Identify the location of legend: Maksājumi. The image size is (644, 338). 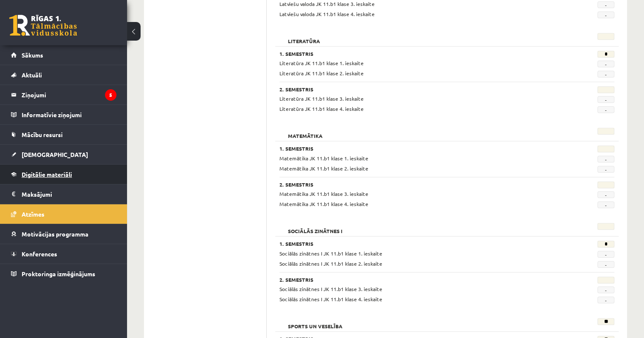
(69, 195).